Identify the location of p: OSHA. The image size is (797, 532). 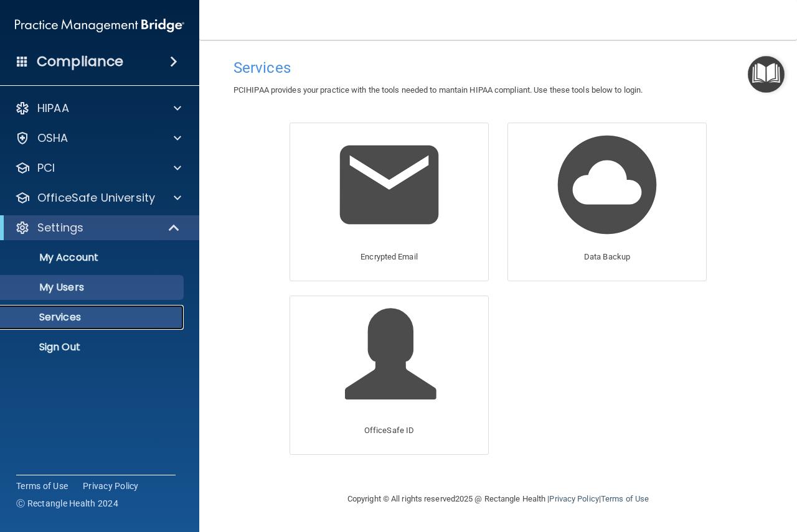
(53, 138).